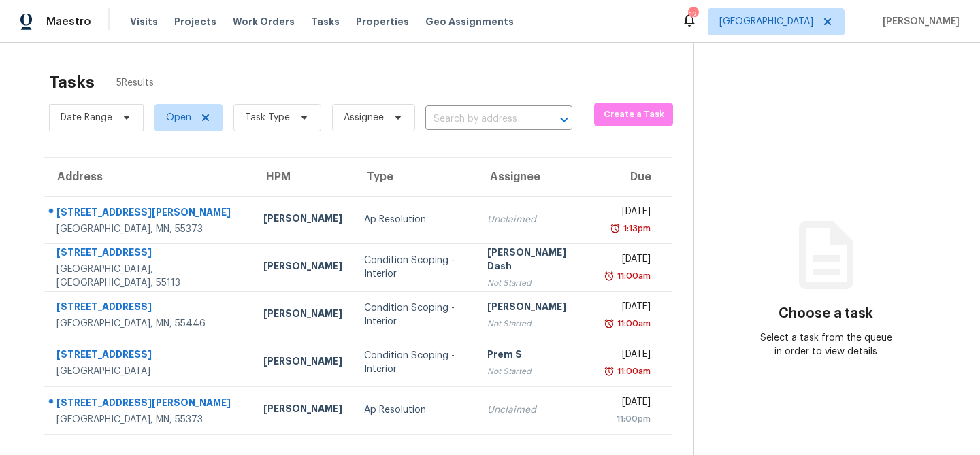  I want to click on span: 5 Results, so click(135, 83).